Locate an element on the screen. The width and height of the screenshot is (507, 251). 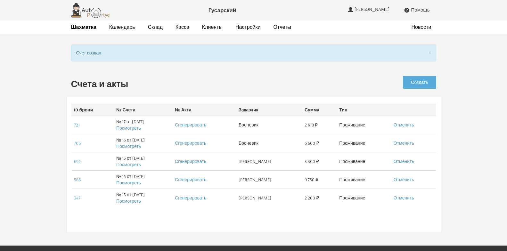
th: Заказчик is located at coordinates (269, 110).